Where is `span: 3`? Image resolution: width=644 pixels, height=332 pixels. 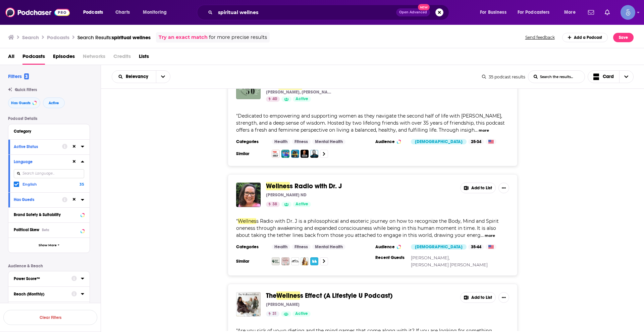 span: 3 is located at coordinates (26, 77).